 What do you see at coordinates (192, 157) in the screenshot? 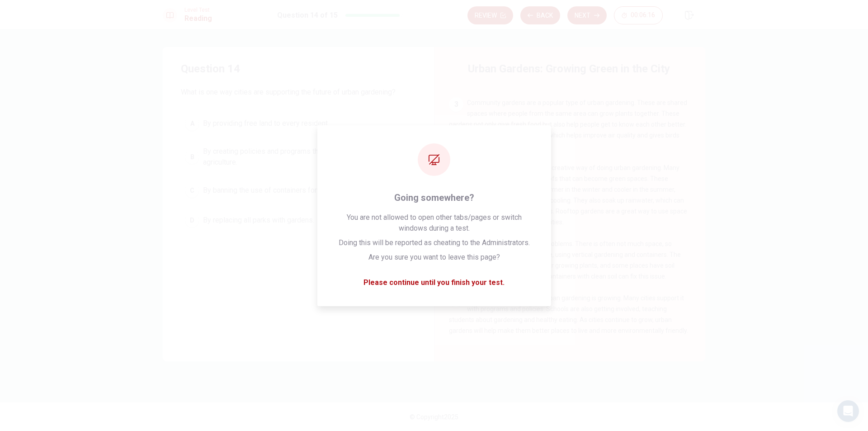
I see `div: B` at bounding box center [192, 157].